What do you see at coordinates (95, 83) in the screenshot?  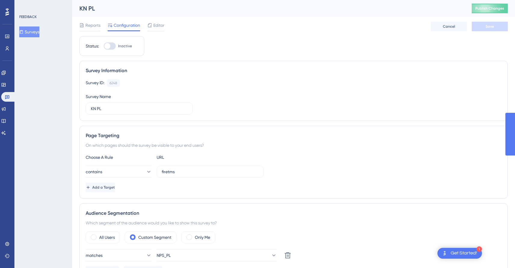 I see `div: Survey ID:` at bounding box center [95, 83].